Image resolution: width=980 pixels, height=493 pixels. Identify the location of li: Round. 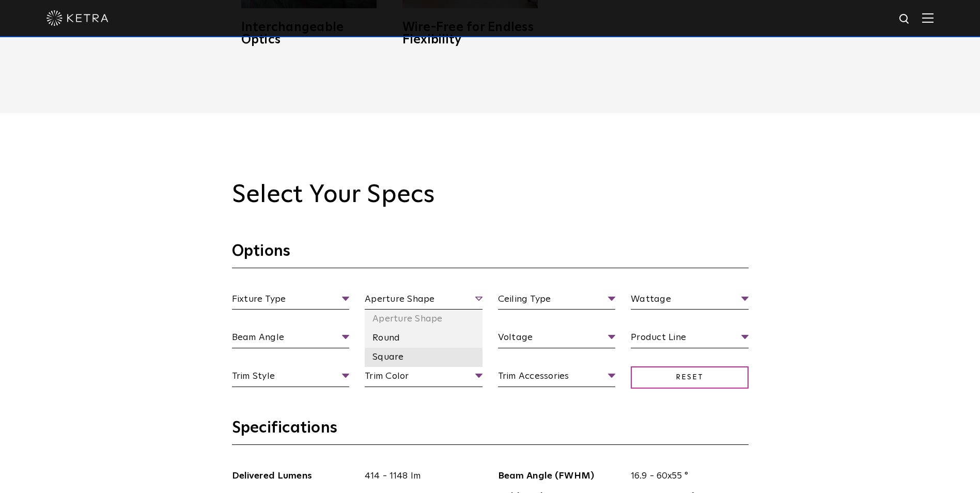
(423, 338).